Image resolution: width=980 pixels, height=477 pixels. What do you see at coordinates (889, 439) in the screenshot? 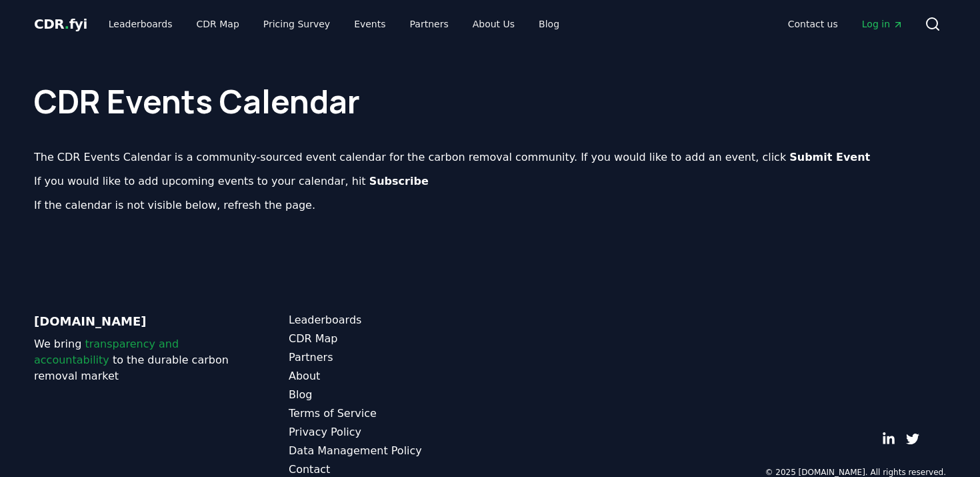
I see `a: LinkedIn` at bounding box center [889, 439].